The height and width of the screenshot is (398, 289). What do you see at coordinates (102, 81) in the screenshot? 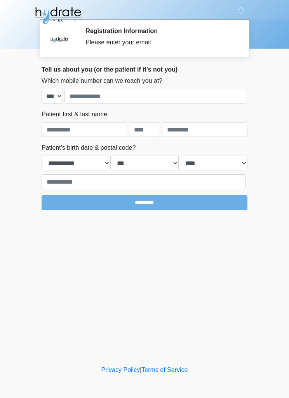
I see `label: Which mobile number can we reach you at?` at bounding box center [102, 81].